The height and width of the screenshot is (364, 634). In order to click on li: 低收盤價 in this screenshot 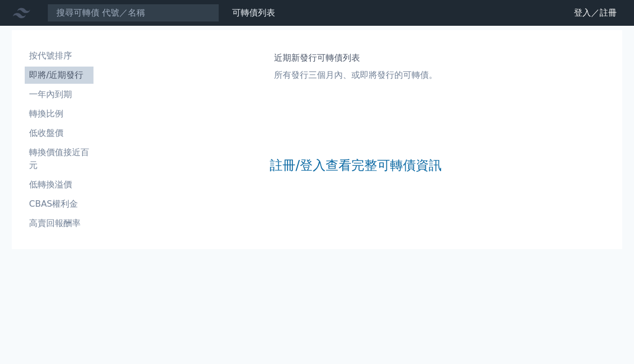, I will do `click(59, 133)`.